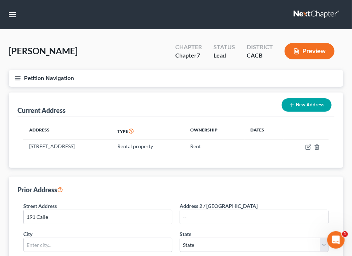  I want to click on th: Dates, so click(265, 131).